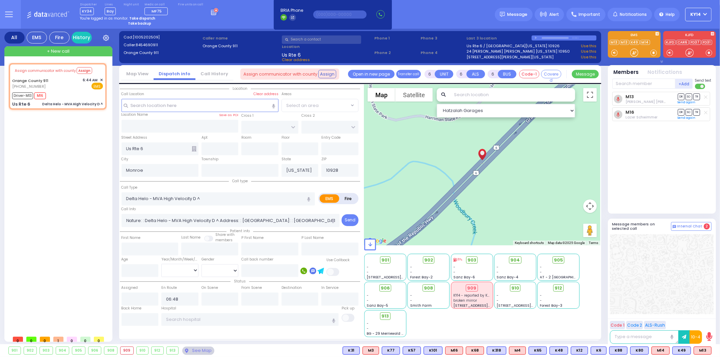  What do you see at coordinates (670, 42) in the screenshot?
I see `a: KJFD` at bounding box center [670, 42].